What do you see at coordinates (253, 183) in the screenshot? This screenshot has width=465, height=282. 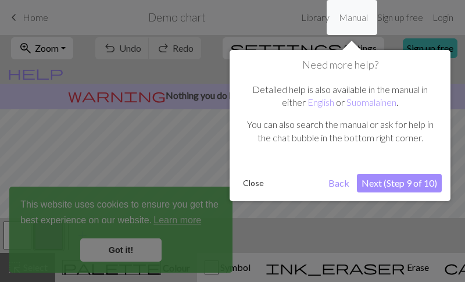 I see `button: Close` at bounding box center [253, 183].